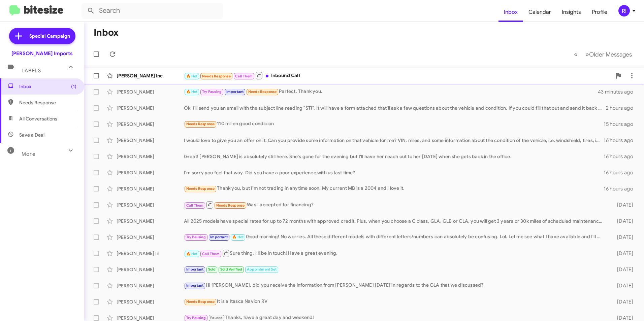 The width and height of the screenshot is (644, 321). I want to click on span: All Conversations, so click(38, 119).